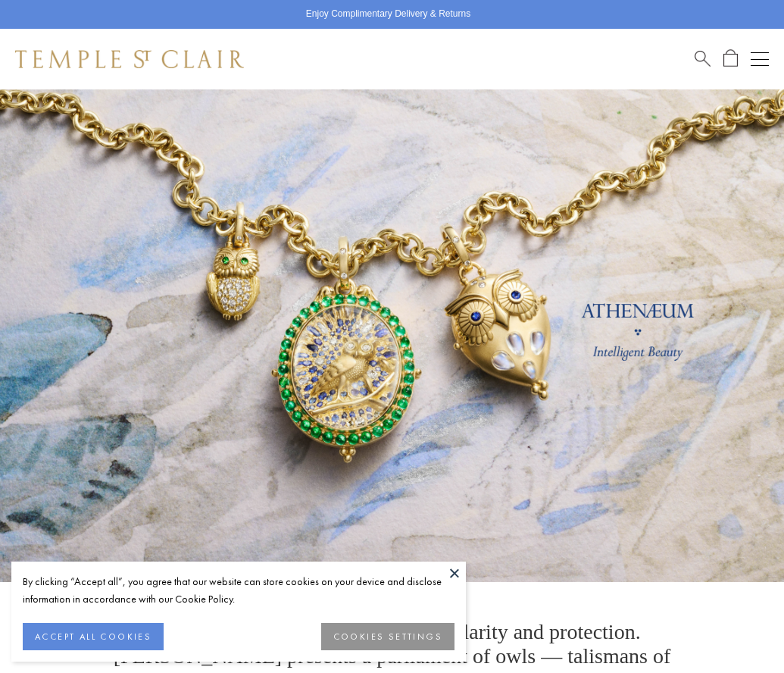 The image size is (784, 673). I want to click on button: COOKIES SETTINGS, so click(388, 637).